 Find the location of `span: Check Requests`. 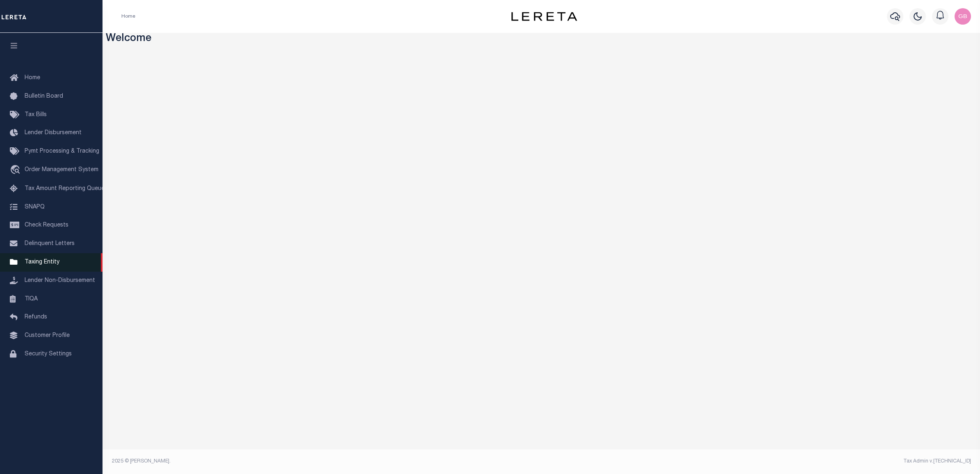

span: Check Requests is located at coordinates (46, 225).